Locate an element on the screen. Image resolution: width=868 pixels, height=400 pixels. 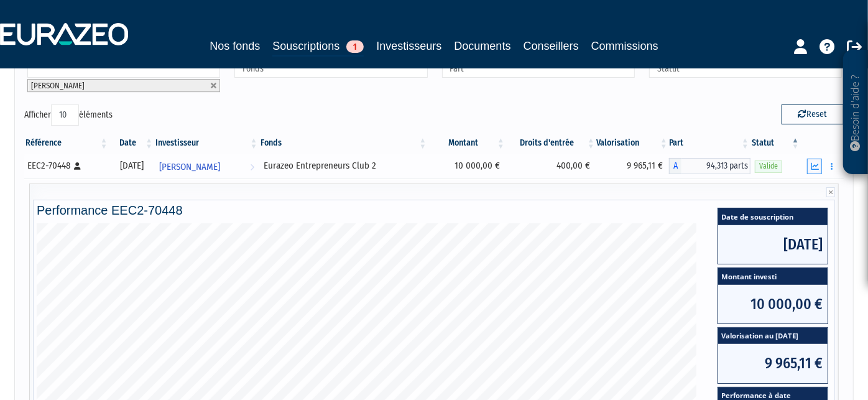
th: Part: activer pour trier la colonne par ordre croissant is located at coordinates (709, 143).